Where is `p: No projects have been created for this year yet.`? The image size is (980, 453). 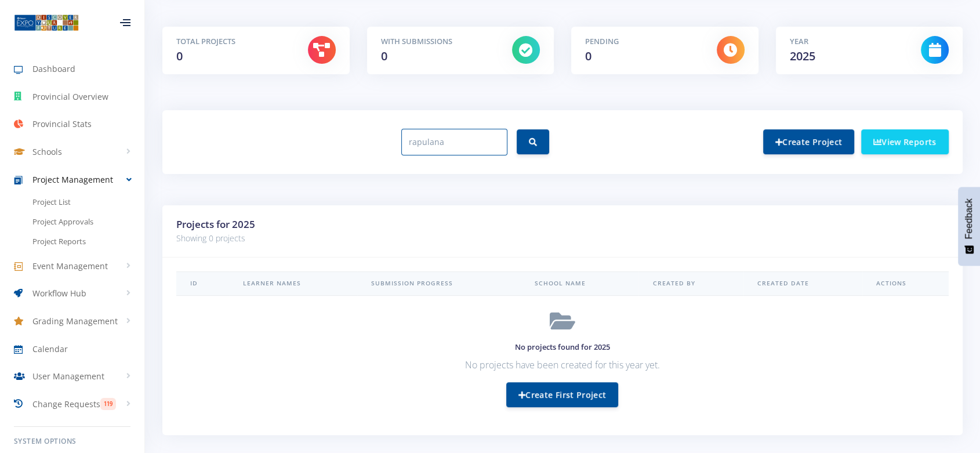 p: No projects have been created for this year yet. is located at coordinates (563, 365).